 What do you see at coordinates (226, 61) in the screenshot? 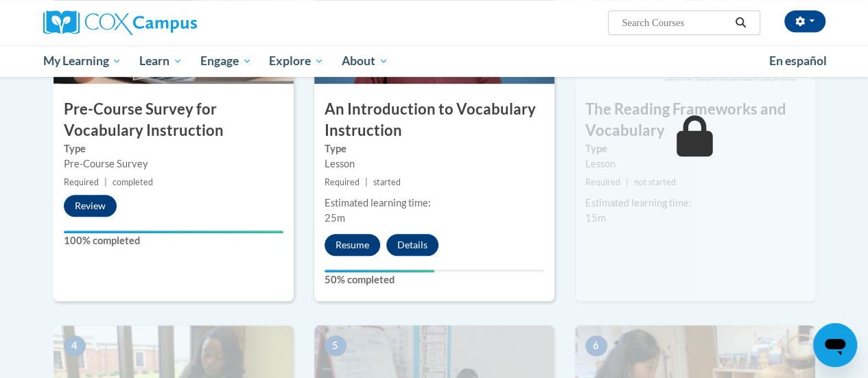
I see `span: Engage` at bounding box center [226, 61].